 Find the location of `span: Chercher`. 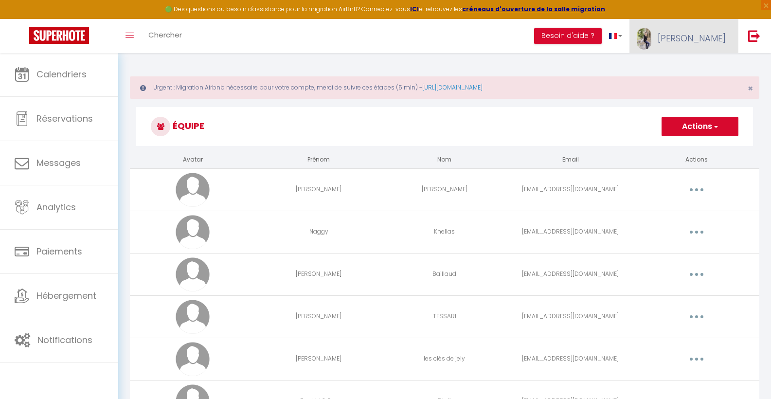

span: Chercher is located at coordinates (165, 35).